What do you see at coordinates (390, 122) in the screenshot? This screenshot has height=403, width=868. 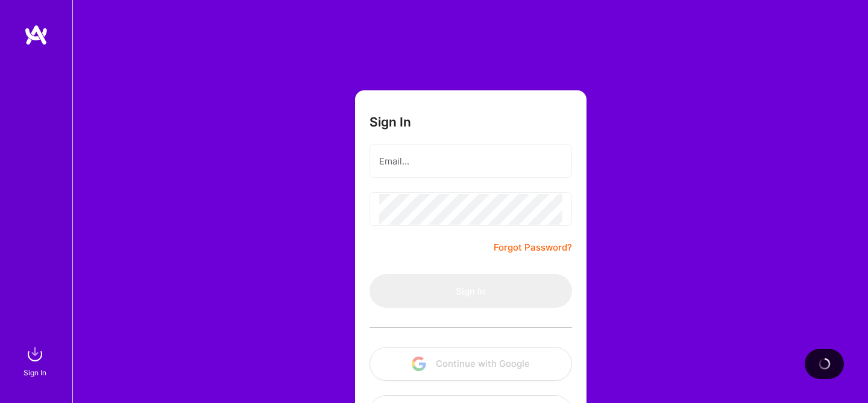 I see `h3: Sign In` at bounding box center [390, 122].